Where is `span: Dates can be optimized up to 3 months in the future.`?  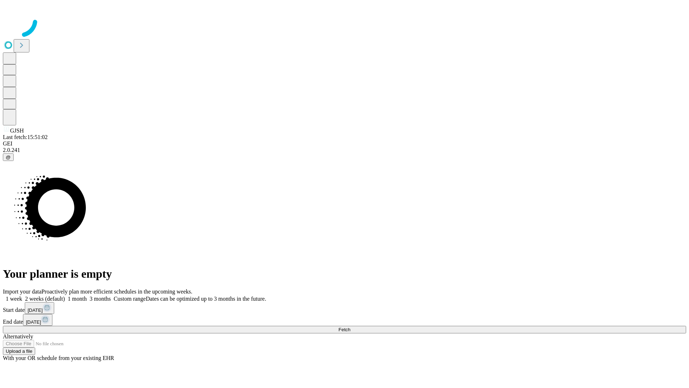 span: Dates can be optimized up to 3 months in the future. is located at coordinates (206, 298).